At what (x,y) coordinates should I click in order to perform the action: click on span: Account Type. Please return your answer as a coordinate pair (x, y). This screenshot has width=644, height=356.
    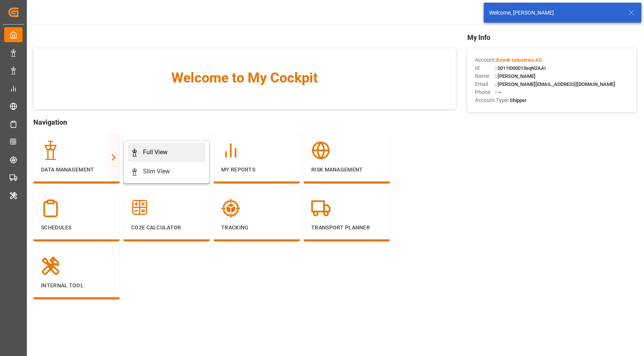
    Looking at the image, I should click on (491, 100).